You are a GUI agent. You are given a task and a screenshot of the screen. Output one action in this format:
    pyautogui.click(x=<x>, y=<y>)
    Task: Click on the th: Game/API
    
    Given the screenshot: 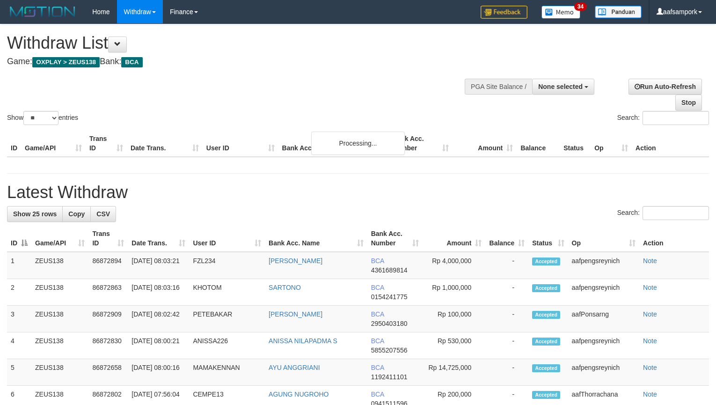 What is the action you would take?
    pyautogui.click(x=53, y=143)
    